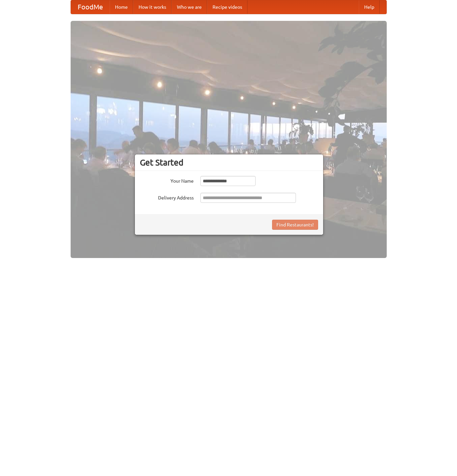 The height and width of the screenshot is (476, 457). Describe the element at coordinates (369, 7) in the screenshot. I see `a: Help` at that location.